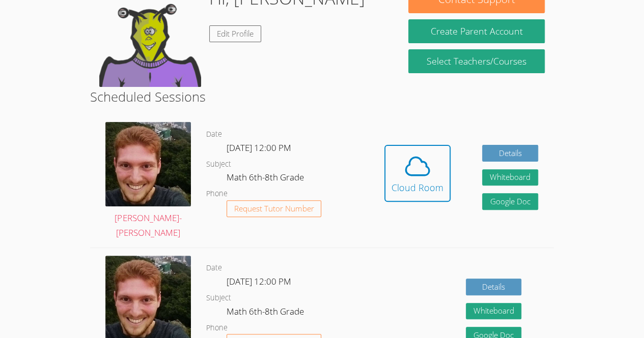 This screenshot has width=644, height=338. Describe the element at coordinates (476, 61) in the screenshot. I see `a: Select Teachers/Courses` at that location.